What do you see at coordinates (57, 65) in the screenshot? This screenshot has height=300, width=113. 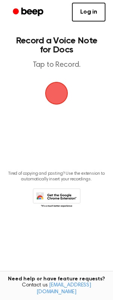 I see `p: Tap to Record.` at bounding box center [57, 65].